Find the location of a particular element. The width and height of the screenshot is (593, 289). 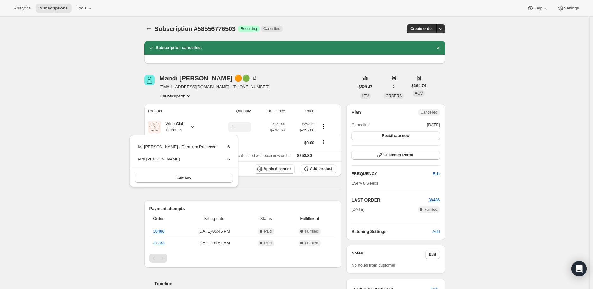

span: Analytics is located at coordinates (22, 8).